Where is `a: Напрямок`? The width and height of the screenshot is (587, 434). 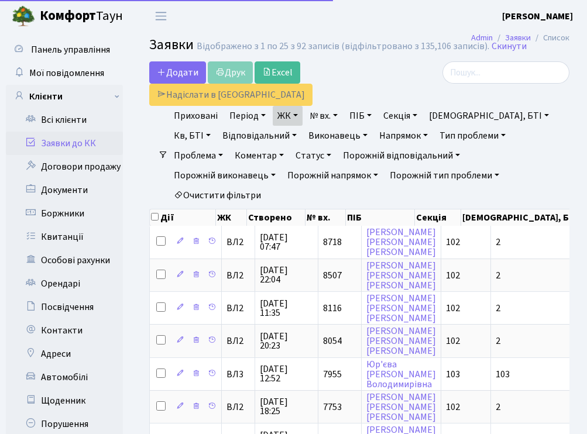
a: Напрямок is located at coordinates (403, 136).